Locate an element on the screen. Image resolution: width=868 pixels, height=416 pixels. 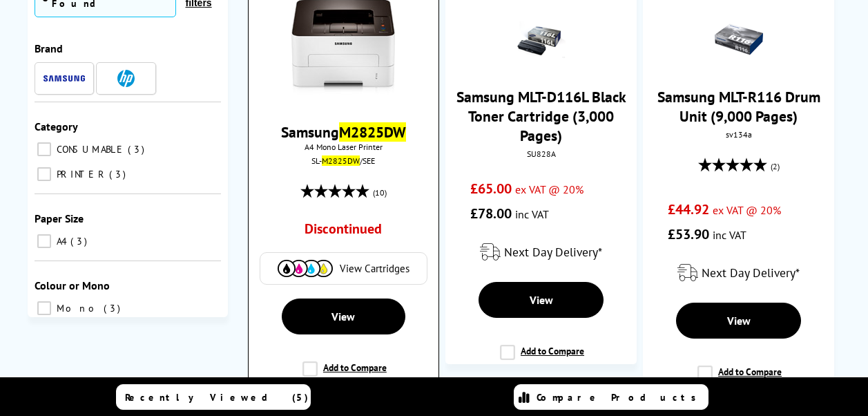
img: Samsung-SV134A-Small.gif is located at coordinates (739, 39).